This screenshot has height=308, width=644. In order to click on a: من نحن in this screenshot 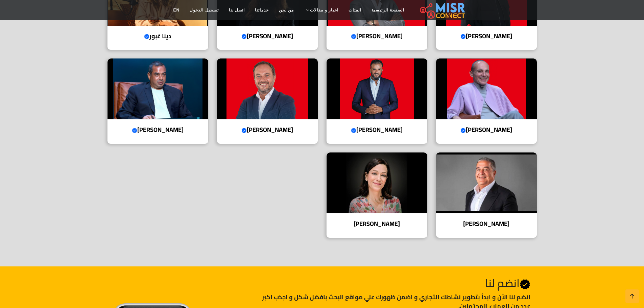, I will do `click(286, 10)`.